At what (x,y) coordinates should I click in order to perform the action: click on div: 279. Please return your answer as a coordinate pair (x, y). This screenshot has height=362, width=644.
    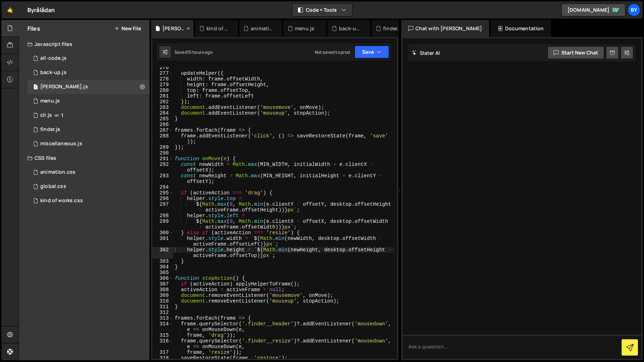
    Looking at the image, I should click on (163, 85).